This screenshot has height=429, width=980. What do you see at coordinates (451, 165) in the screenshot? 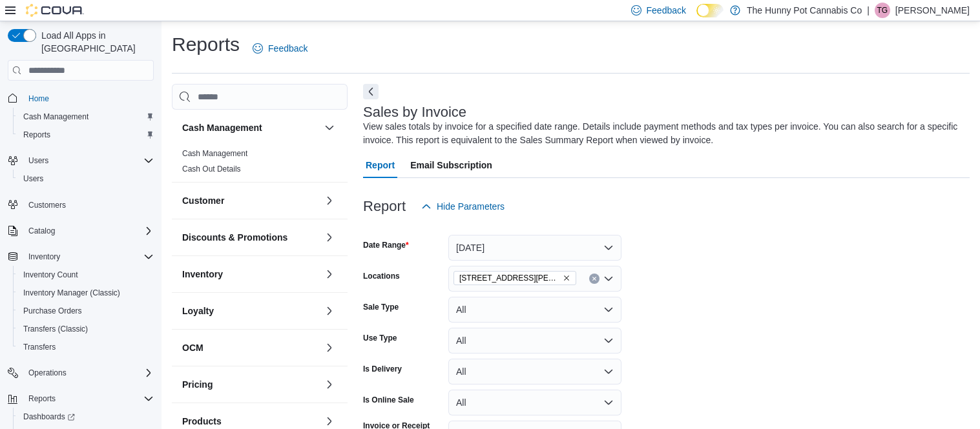
I see `span: Email Subscription` at bounding box center [451, 165].